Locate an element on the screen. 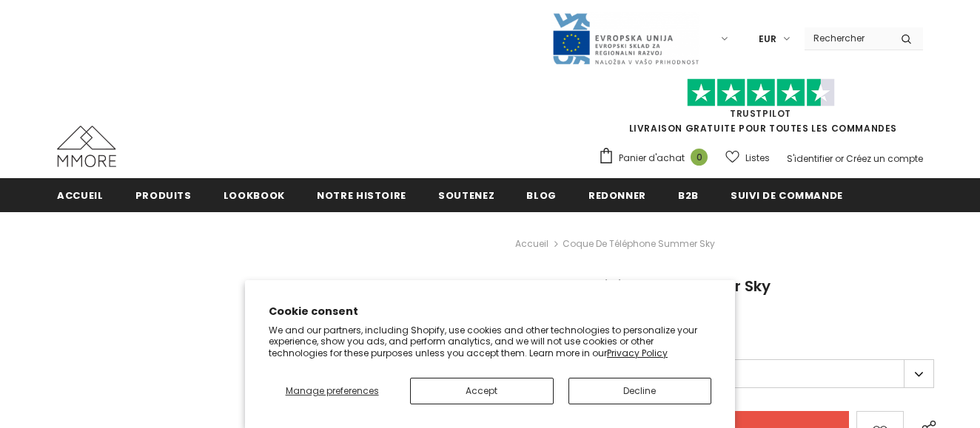 The height and width of the screenshot is (428, 980). span: Panier d'achat is located at coordinates (651, 158).